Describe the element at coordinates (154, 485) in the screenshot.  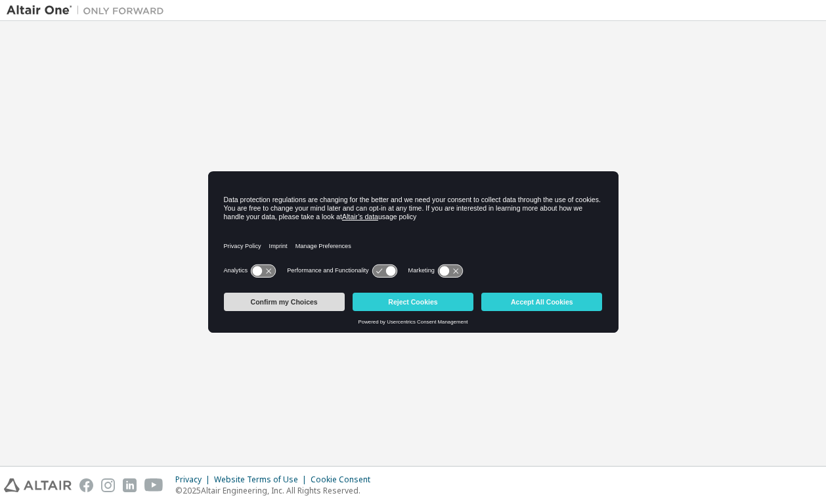
I see `img: youtube.svg` at that location.